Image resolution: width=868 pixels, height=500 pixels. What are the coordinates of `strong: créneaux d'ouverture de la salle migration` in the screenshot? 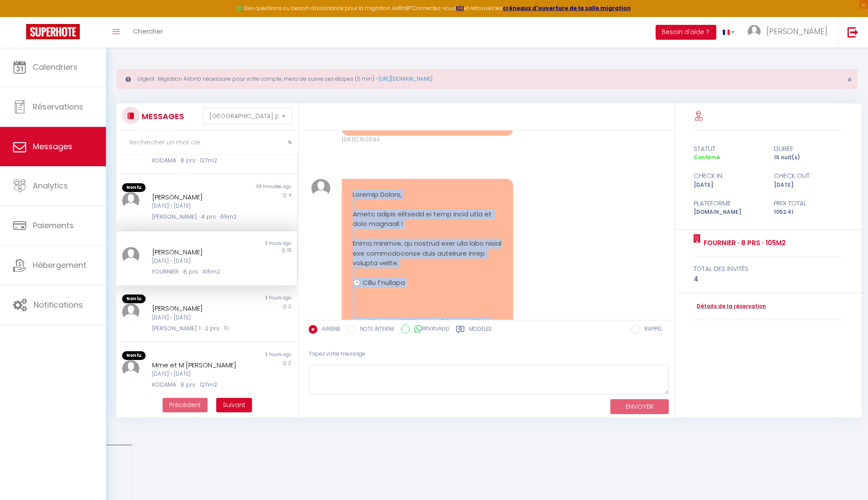 It's located at (567, 8).